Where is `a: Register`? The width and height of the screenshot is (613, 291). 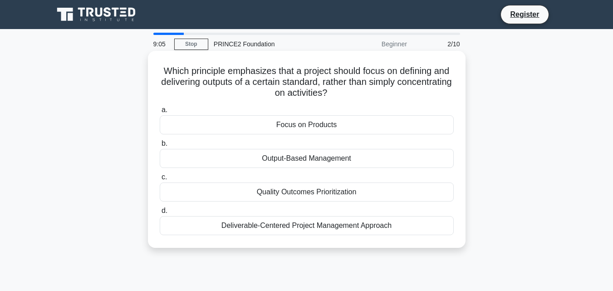
a: Register is located at coordinates (524, 14).